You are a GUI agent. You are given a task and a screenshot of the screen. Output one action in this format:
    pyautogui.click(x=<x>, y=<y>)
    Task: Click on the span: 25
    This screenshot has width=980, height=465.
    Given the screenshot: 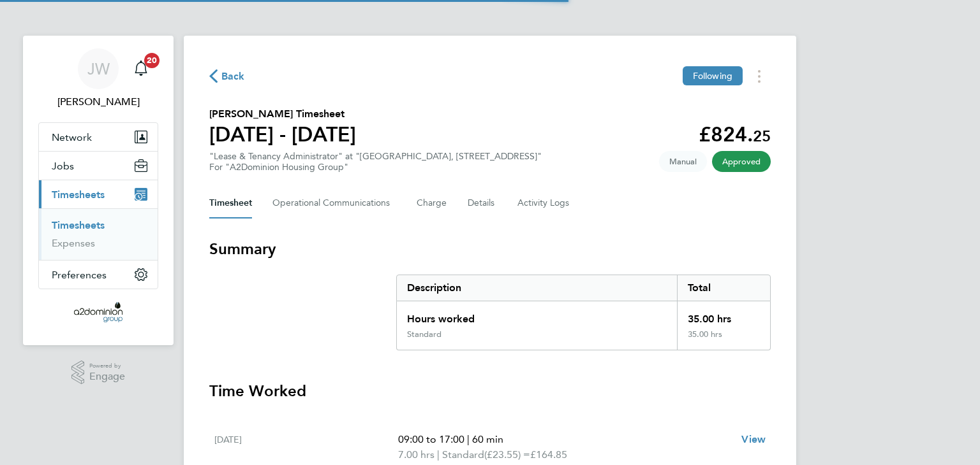 What is the action you would take?
    pyautogui.click(x=762, y=135)
    